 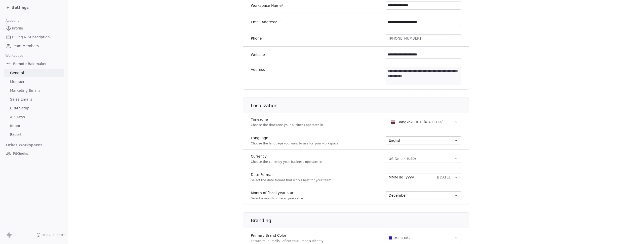 I want to click on span: US Dollar, so click(x=397, y=159).